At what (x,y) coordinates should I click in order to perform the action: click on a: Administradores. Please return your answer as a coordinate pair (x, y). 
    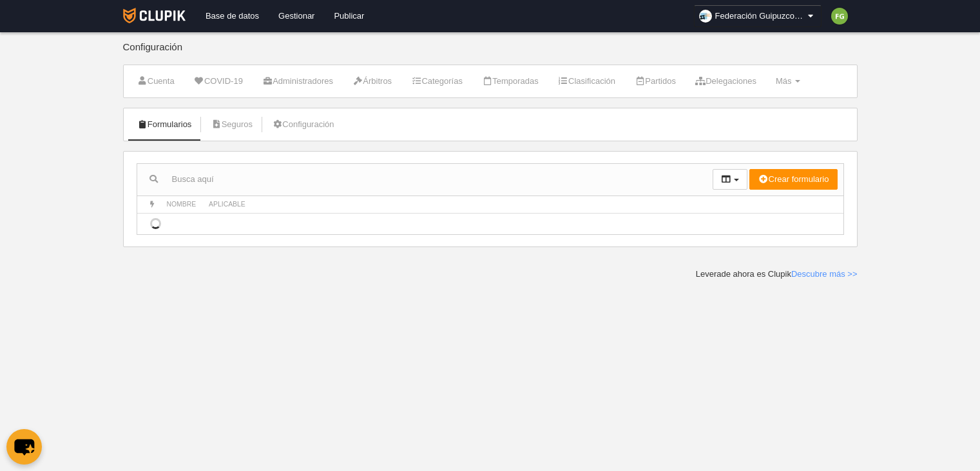
    Looking at the image, I should click on (297, 81).